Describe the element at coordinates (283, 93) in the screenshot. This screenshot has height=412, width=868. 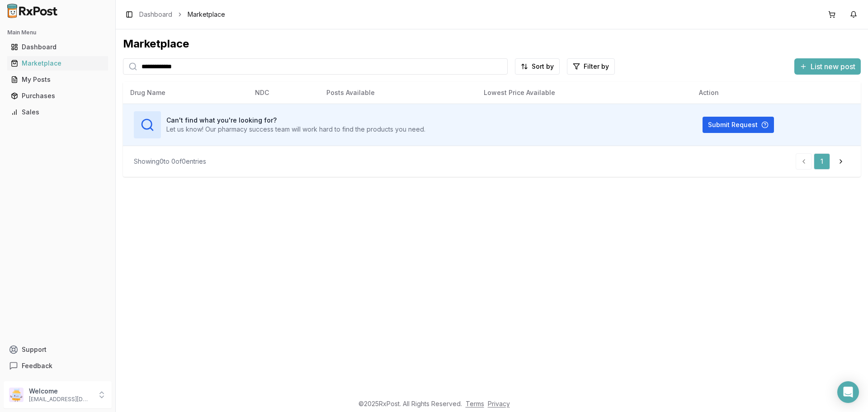
I see `th: NDC` at that location.